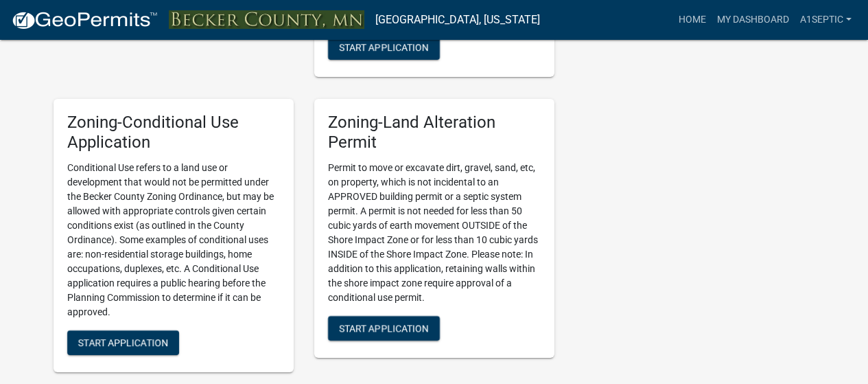 The image size is (868, 384). I want to click on a: Home, so click(692, 20).